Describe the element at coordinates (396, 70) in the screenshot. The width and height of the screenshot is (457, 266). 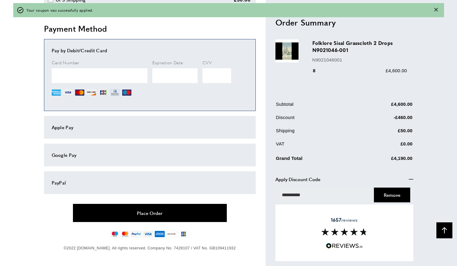
I see `span: £4,600.00` at that location.